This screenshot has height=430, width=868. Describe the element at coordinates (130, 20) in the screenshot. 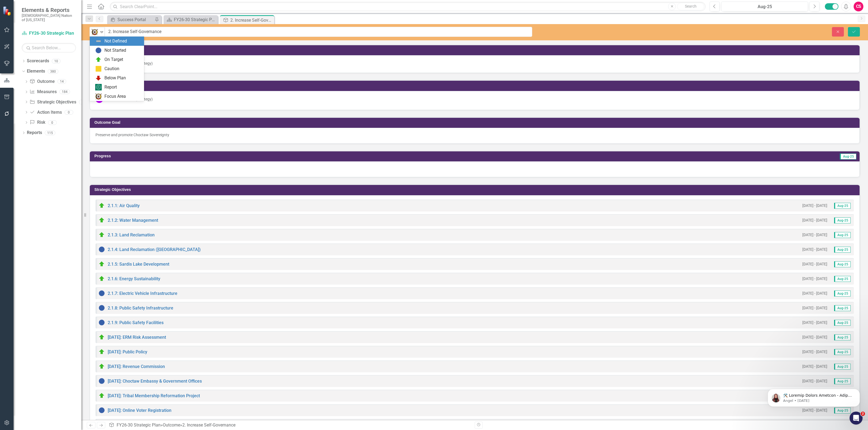

I see `a: Success Portal` at that location.